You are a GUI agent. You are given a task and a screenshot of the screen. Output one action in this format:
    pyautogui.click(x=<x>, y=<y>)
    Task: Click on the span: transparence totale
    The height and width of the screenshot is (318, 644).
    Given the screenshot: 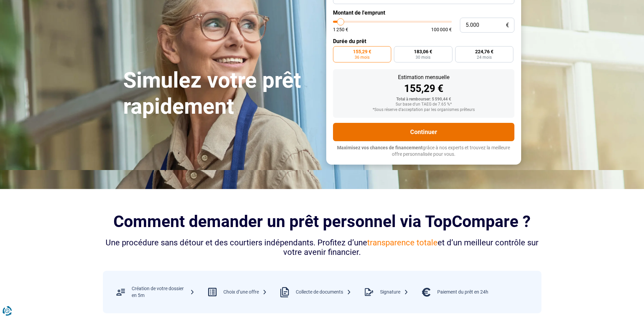 What is the action you would take?
    pyautogui.click(x=403, y=242)
    